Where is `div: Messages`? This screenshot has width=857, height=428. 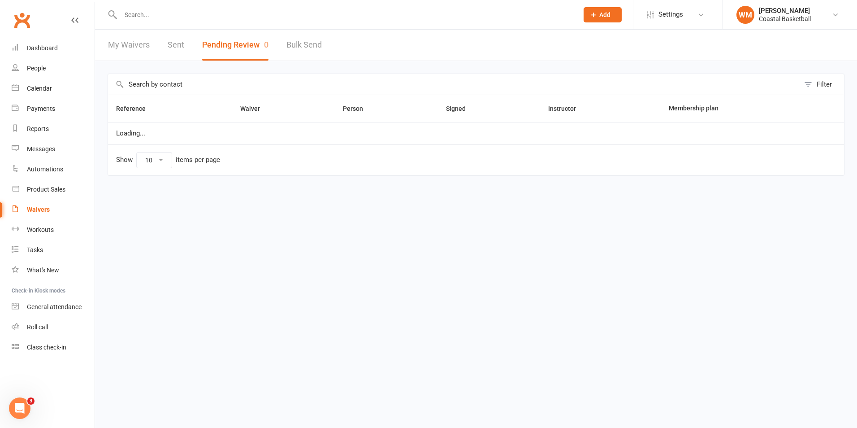
div: Messages is located at coordinates (41, 149).